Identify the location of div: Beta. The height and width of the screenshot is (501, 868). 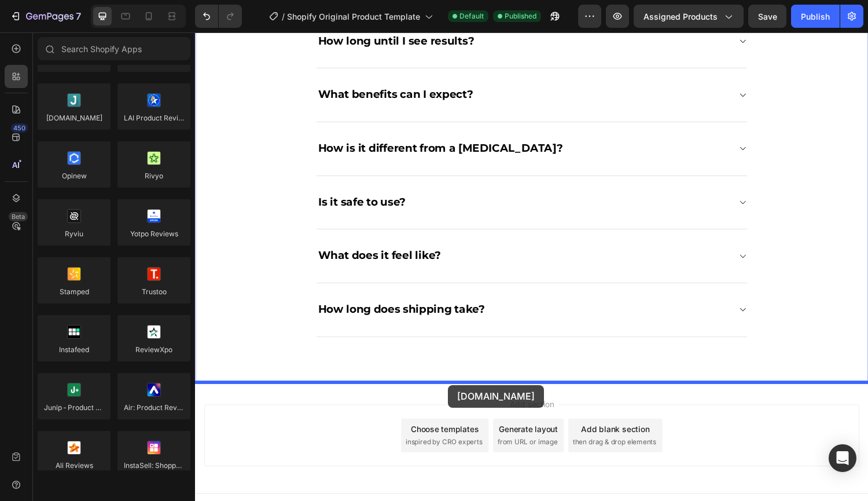
(18, 217).